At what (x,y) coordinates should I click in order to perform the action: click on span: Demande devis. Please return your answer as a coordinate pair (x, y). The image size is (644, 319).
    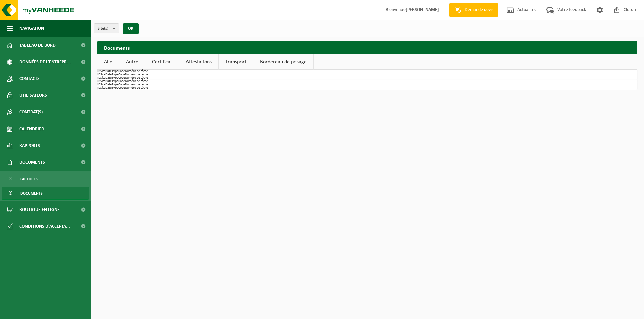
    Looking at the image, I should click on (479, 10).